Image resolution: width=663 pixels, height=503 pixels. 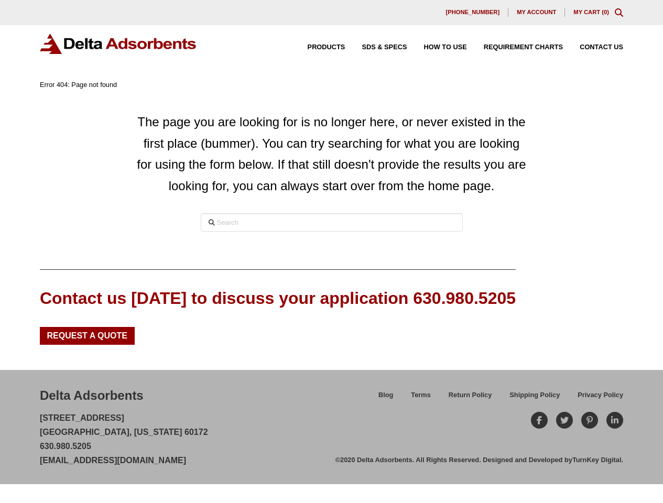 I want to click on a: Shipping Policy, so click(x=535, y=398).